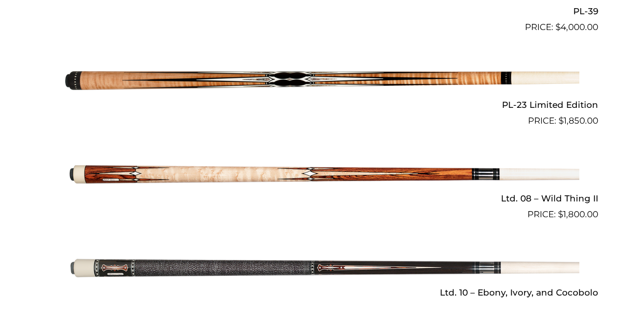  What do you see at coordinates (322, 83) in the screenshot?
I see `a: PL-23 Limited Edition $1,850.00` at bounding box center [322, 83].